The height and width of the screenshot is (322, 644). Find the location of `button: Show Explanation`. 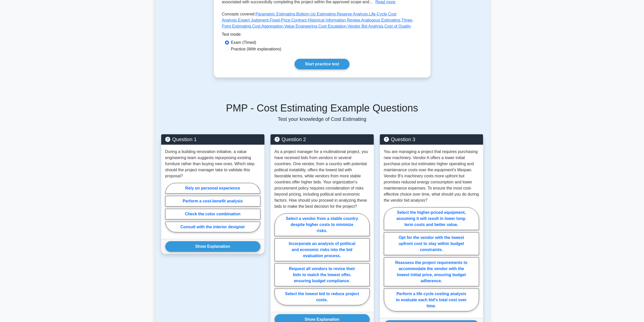

button: Show Explanation is located at coordinates (213, 246).